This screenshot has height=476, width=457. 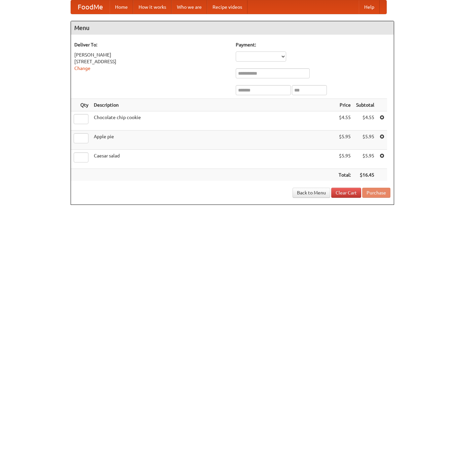 I want to click on a: Recipe videos, so click(x=227, y=7).